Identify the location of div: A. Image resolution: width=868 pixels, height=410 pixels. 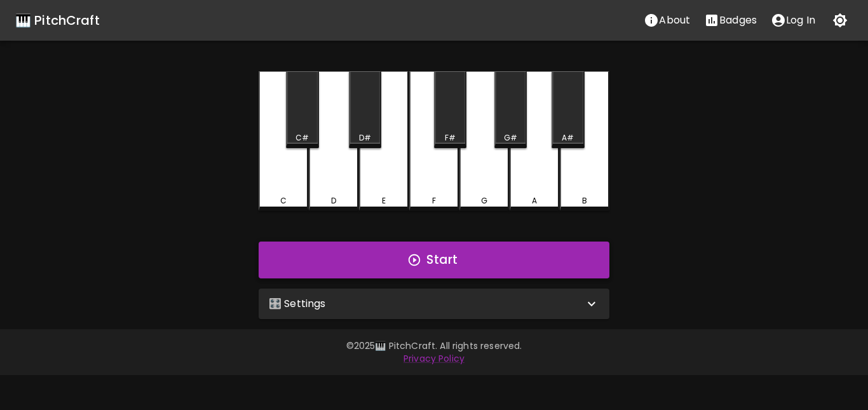
(535, 201).